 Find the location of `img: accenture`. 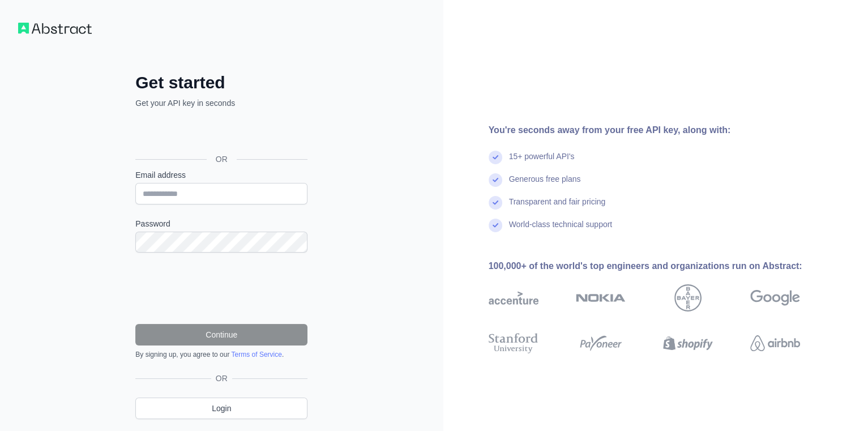

img: accenture is located at coordinates (514, 298).